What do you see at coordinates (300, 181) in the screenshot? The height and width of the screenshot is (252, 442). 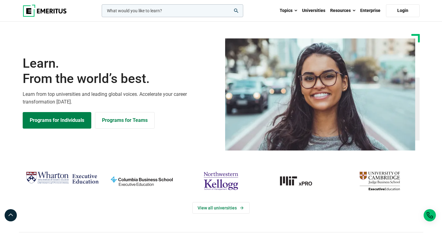 I see `a: MIT-xPRO` at bounding box center [300, 181].